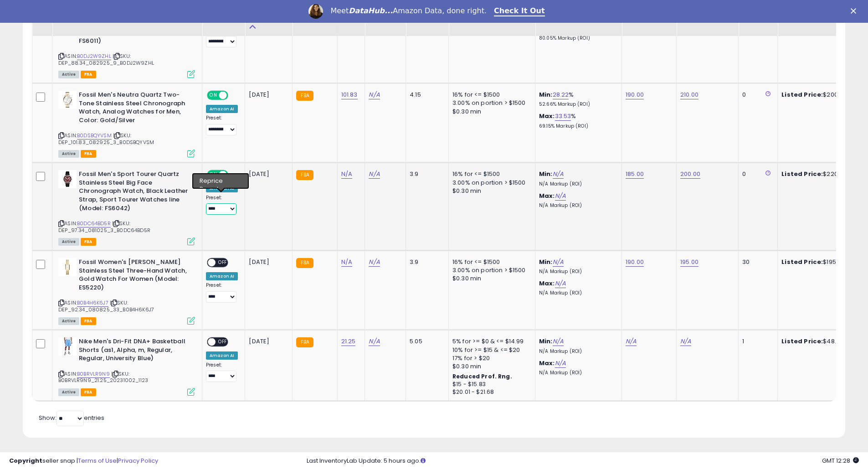 This screenshot has height=470, width=868. Describe the element at coordinates (134, 351) in the screenshot. I see `b: Nike Men's Dri-Fit DNA+ Basketball Shorts (as1, Alpha, m, Regular, Regular, University Blue)` at that location.